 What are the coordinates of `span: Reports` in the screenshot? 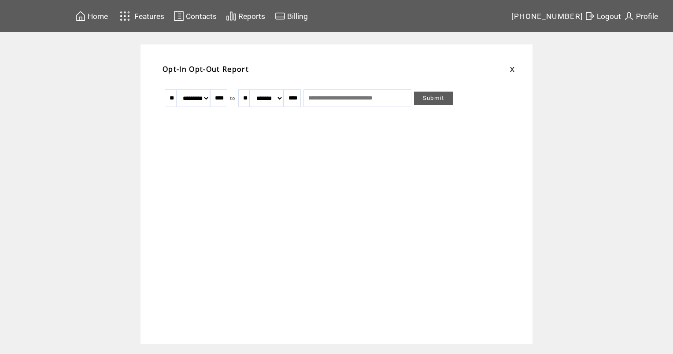 It's located at (252, 16).